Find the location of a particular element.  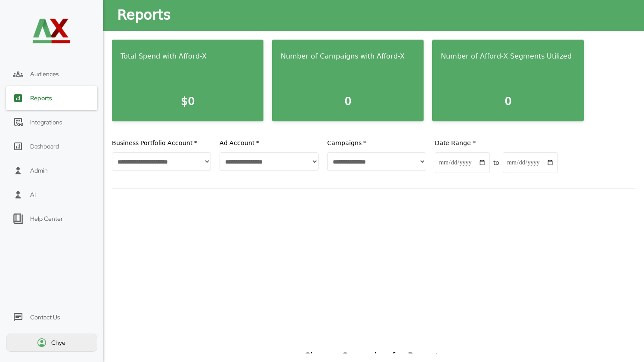

div: Campaigns * is located at coordinates (377, 142).